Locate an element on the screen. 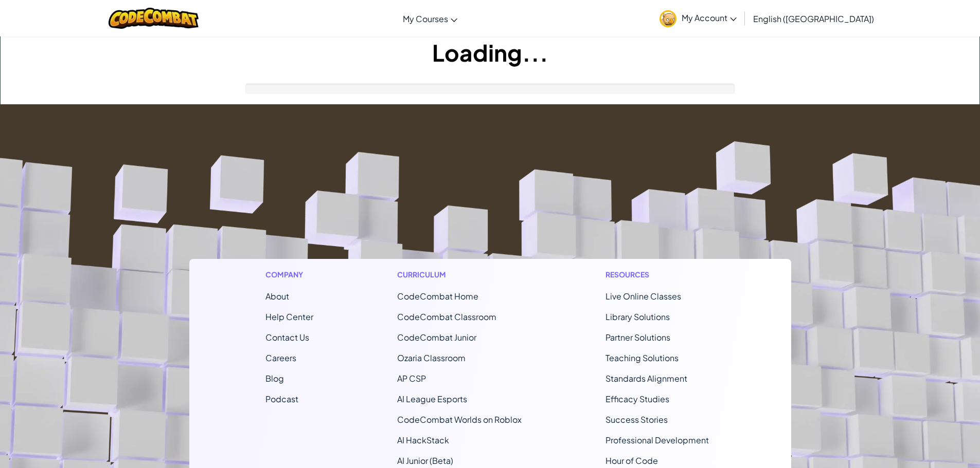 The image size is (980, 468). a: CodeCombat logo is located at coordinates (153, 18).